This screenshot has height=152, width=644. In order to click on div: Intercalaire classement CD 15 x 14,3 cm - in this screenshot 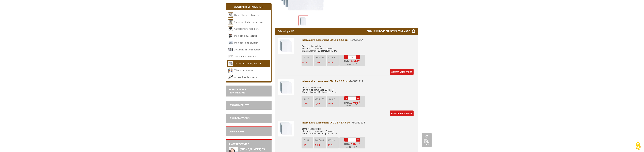, I will do `click(358, 40)`.